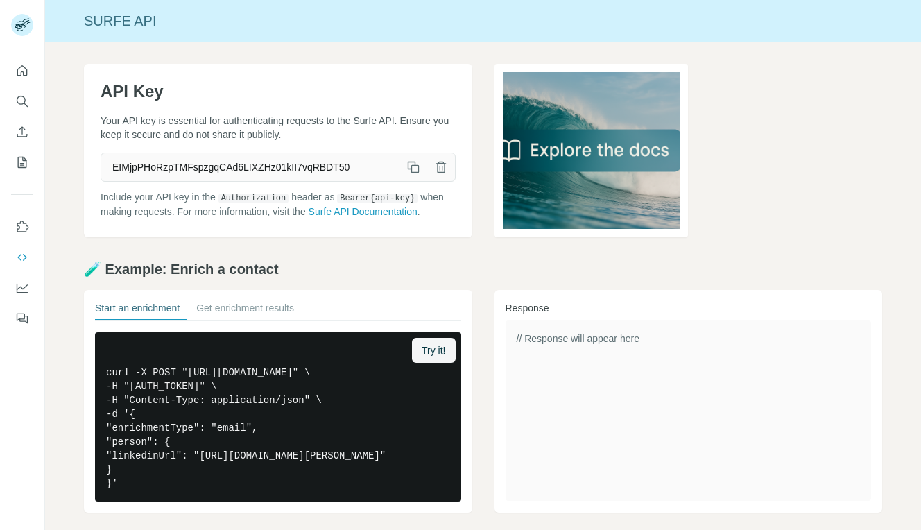  What do you see at coordinates (254, 198) in the screenshot?
I see `code: Authorization` at bounding box center [254, 198].